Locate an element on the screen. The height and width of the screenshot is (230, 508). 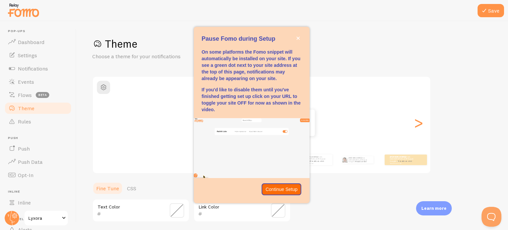
span: Push Data is located at coordinates (30, 162).